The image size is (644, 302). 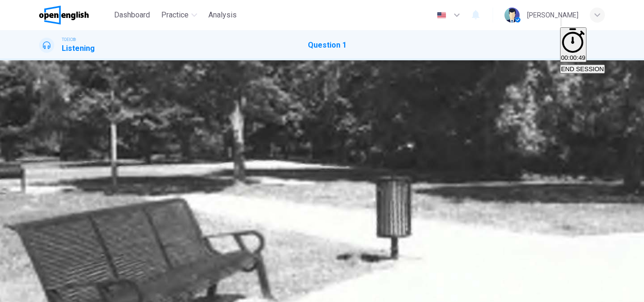 What do you see at coordinates (78, 49) in the screenshot?
I see `h1: Listening` at bounding box center [78, 49].